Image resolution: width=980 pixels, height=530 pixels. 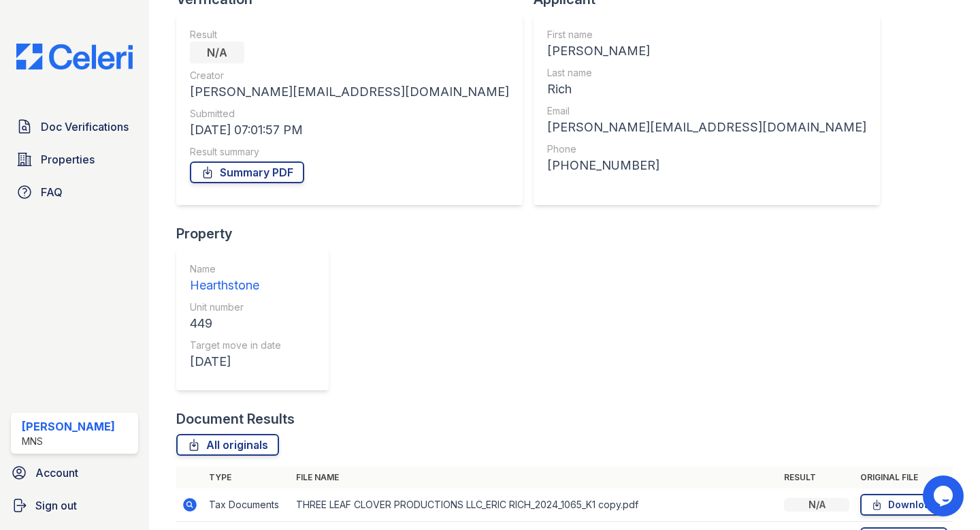 What do you see at coordinates (707, 111) in the screenshot?
I see `div: Email` at bounding box center [707, 111].